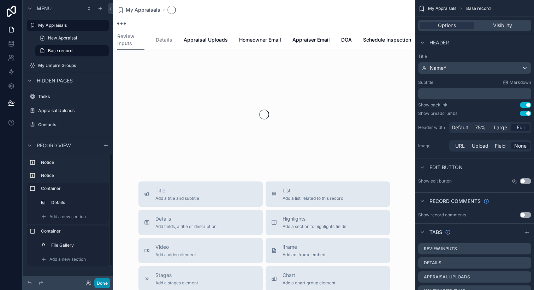  I want to click on span: URL, so click(460, 146).